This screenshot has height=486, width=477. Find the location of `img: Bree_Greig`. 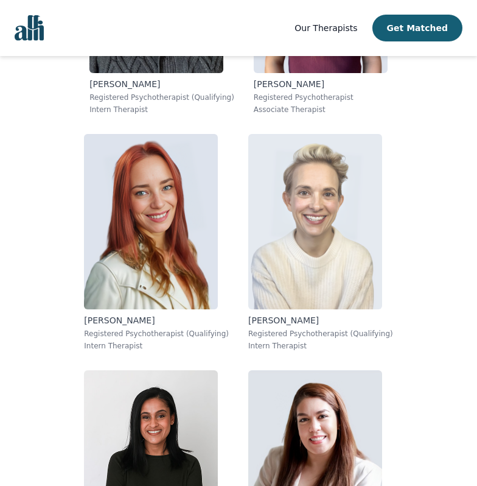

img: Bree_Greig is located at coordinates (315, 222).